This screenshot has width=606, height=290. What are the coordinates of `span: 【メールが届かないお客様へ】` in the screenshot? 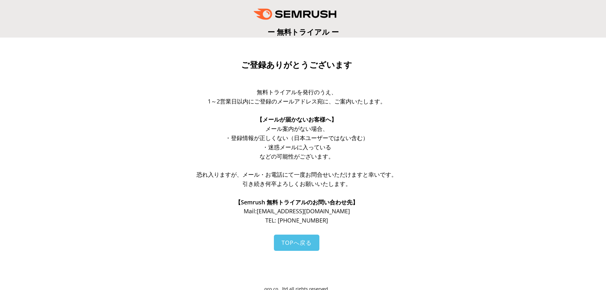 It's located at (297, 119).